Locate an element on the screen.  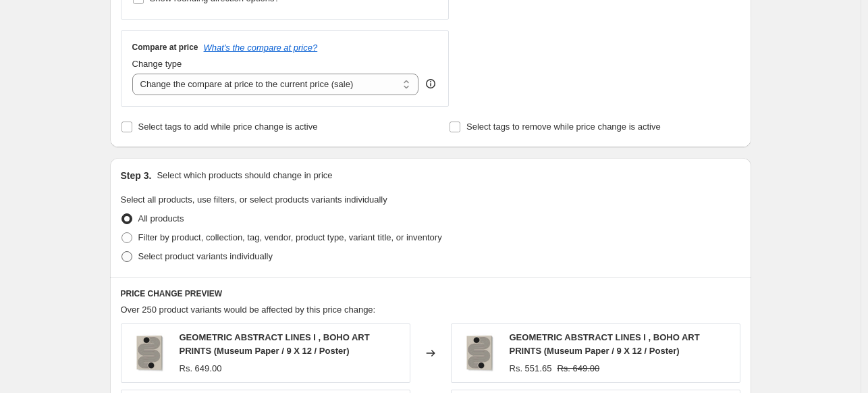
h6: PRICE CHANGE PREVIEW is located at coordinates (430, 294).